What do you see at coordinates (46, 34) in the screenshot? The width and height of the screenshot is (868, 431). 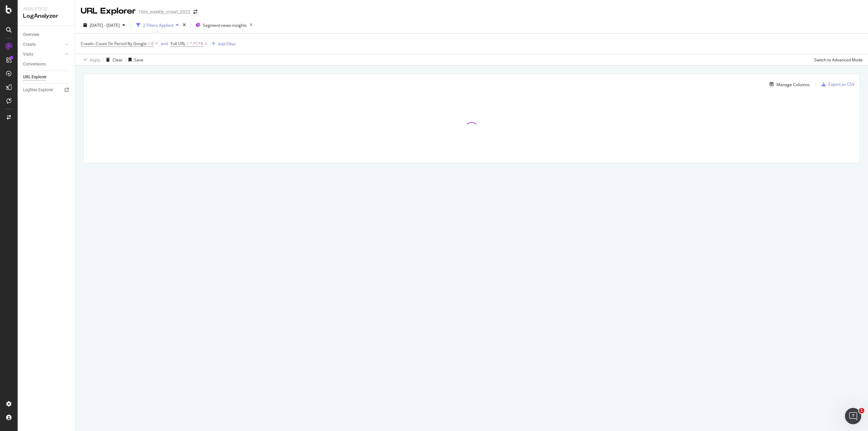 I see `a: Overview` at bounding box center [46, 34].